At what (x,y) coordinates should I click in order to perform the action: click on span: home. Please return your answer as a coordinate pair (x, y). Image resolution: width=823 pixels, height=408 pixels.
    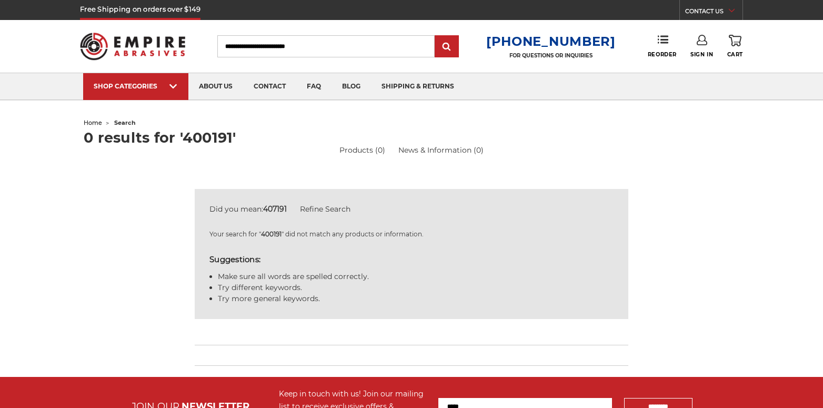
    Looking at the image, I should click on (93, 123).